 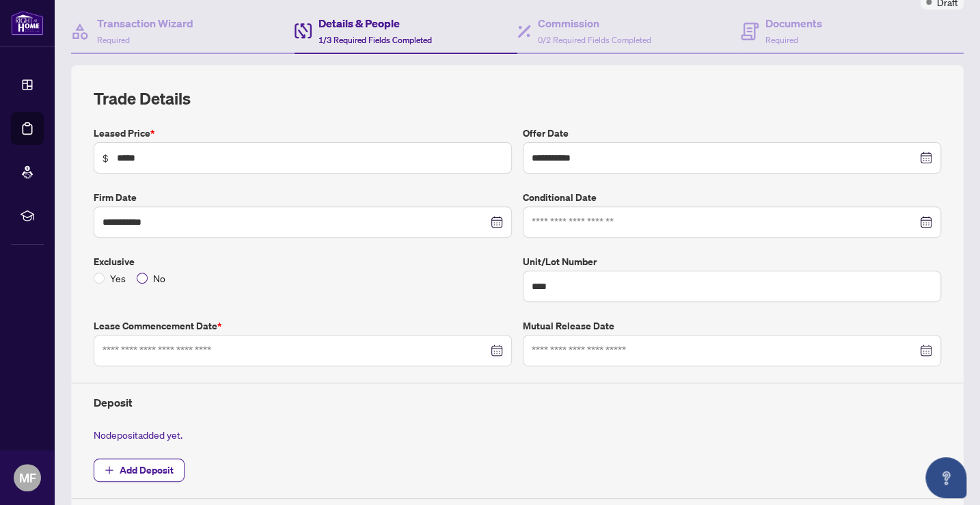 I want to click on h4: Commission, so click(x=594, y=23).